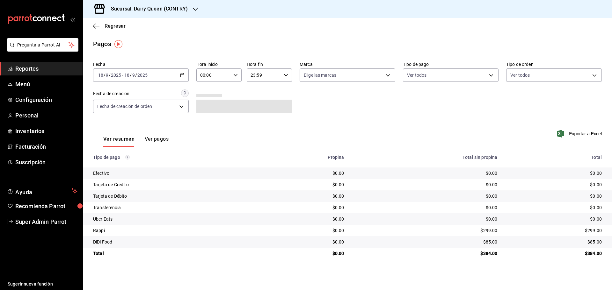  I want to click on div: Propina, so click(304, 157).